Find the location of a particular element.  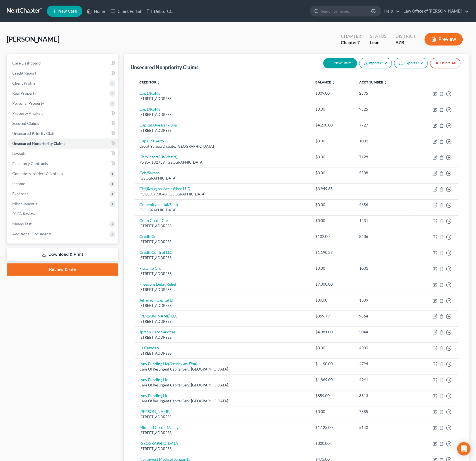

a: Lvnv Funding Llc(Gurstel Law Firm) is located at coordinates (168, 363).